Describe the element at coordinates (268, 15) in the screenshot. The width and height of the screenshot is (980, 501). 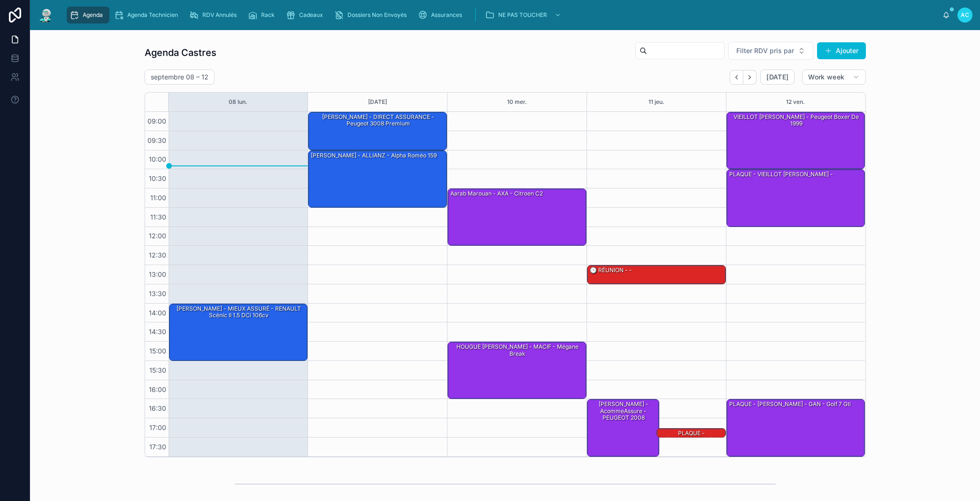
I see `span: Rack` at that location.